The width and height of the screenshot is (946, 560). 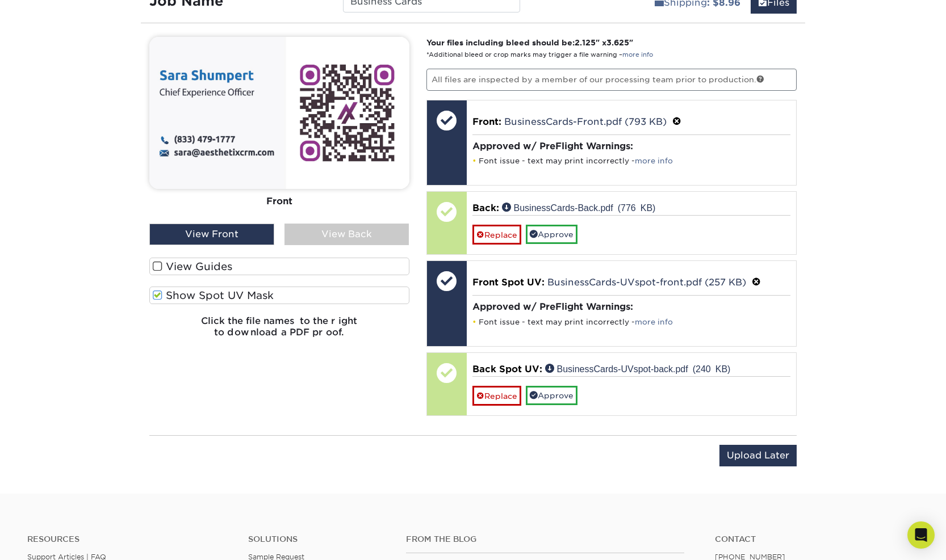 What do you see at coordinates (638, 368) in the screenshot?
I see `a: BusinessCards-UVspot-back.pdf (240 KB)` at bounding box center [638, 368].